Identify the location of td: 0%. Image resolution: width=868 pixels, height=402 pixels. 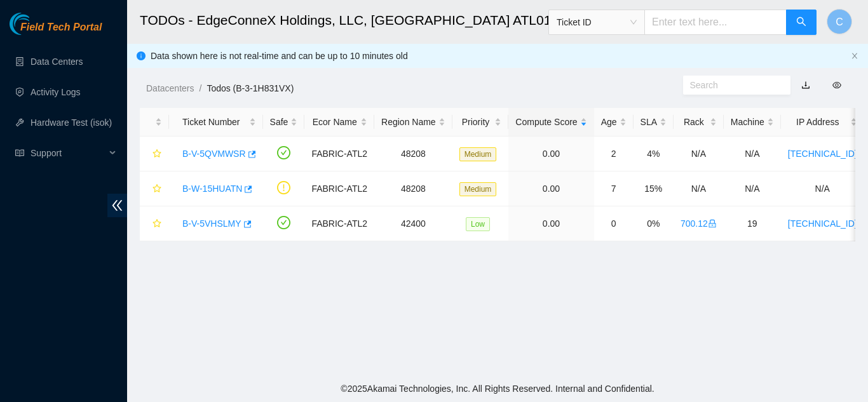
(653, 223).